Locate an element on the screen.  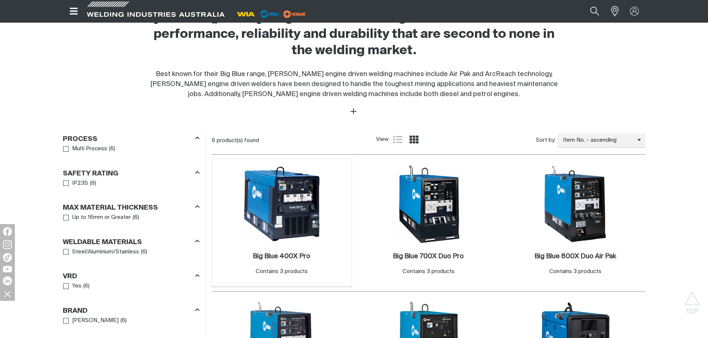
img: Big Blue 800X Duo Air Pak is located at coordinates (575, 204).